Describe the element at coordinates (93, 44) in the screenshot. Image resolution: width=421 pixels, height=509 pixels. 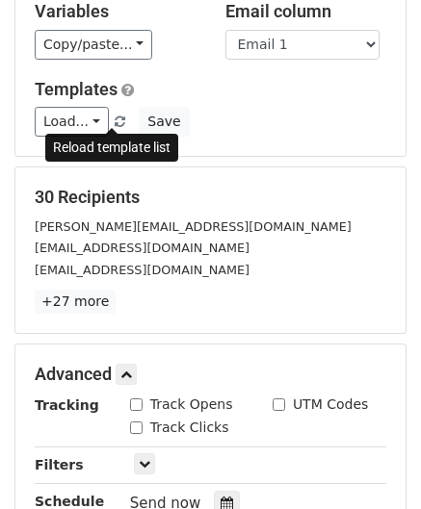
I see `a: Copy/paste...` at that location.